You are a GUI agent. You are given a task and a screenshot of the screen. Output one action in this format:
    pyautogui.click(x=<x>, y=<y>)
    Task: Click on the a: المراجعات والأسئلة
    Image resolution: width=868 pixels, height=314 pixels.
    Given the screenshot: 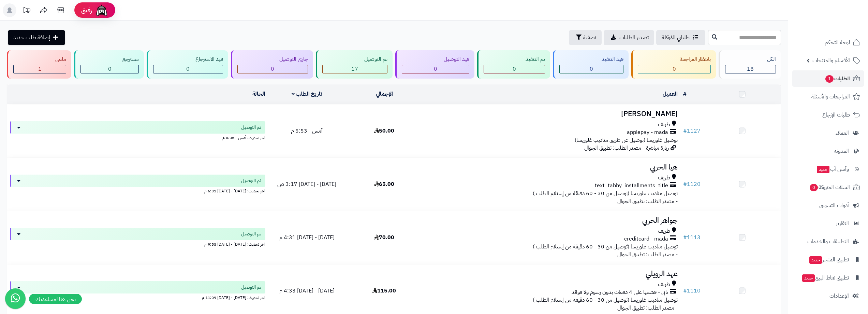 What is the action you would take?
    pyautogui.click(x=828, y=97)
    